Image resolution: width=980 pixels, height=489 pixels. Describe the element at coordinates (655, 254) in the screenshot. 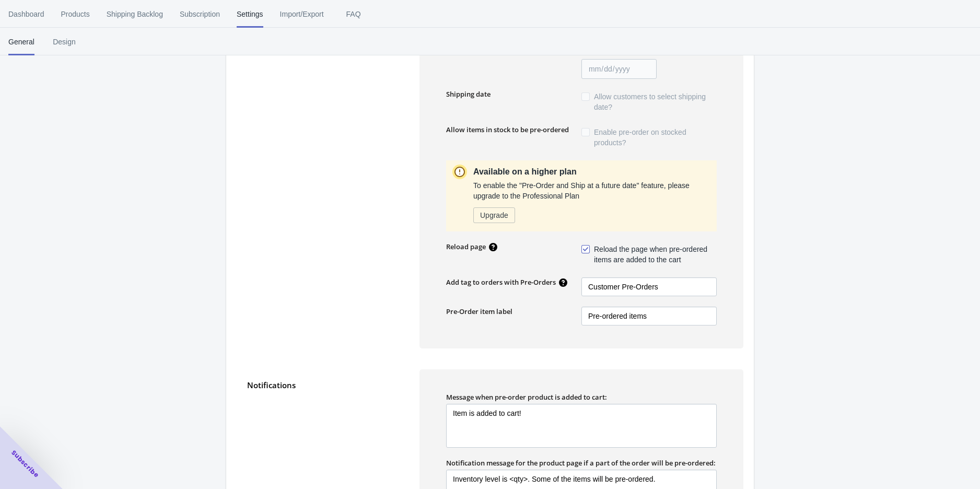

I see `span: Reload the page when pre-ordered items are added to the cart` at that location.